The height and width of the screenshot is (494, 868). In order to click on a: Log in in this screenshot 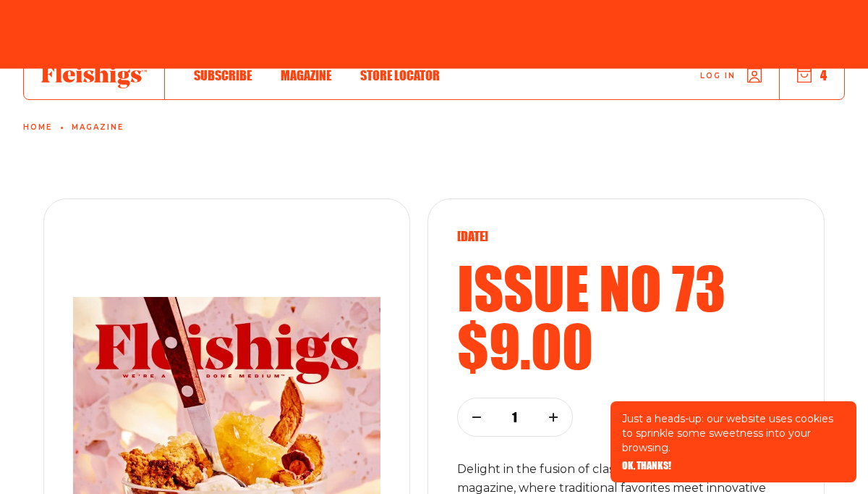, I will do `click(731, 75)`.